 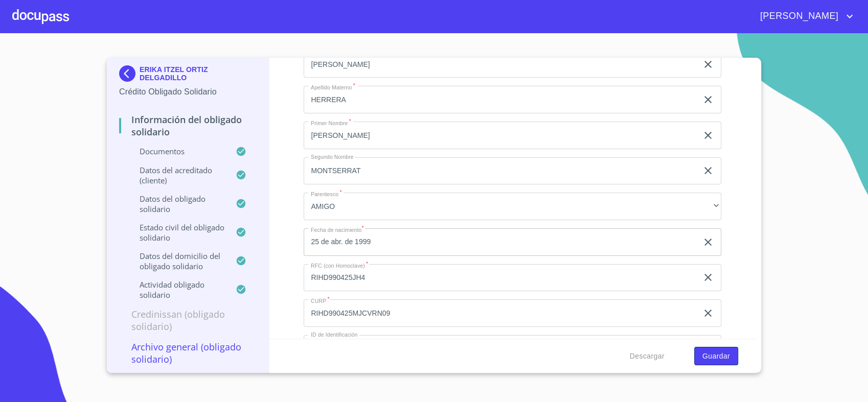 What do you see at coordinates (188, 320) in the screenshot?
I see `p: Credinissan (Obligado Solidario)` at bounding box center [188, 320].